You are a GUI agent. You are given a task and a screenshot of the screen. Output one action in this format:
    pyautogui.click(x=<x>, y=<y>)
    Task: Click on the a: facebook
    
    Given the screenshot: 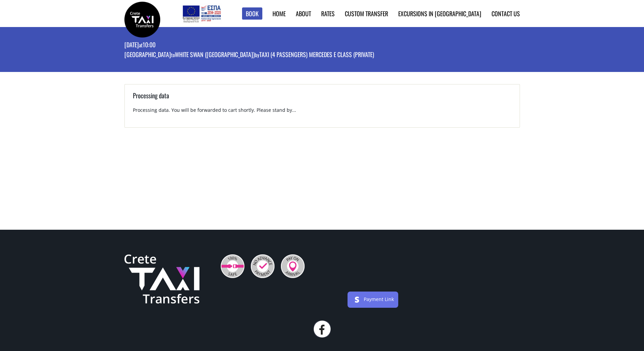 What is the action you would take?
    pyautogui.click(x=322, y=329)
    